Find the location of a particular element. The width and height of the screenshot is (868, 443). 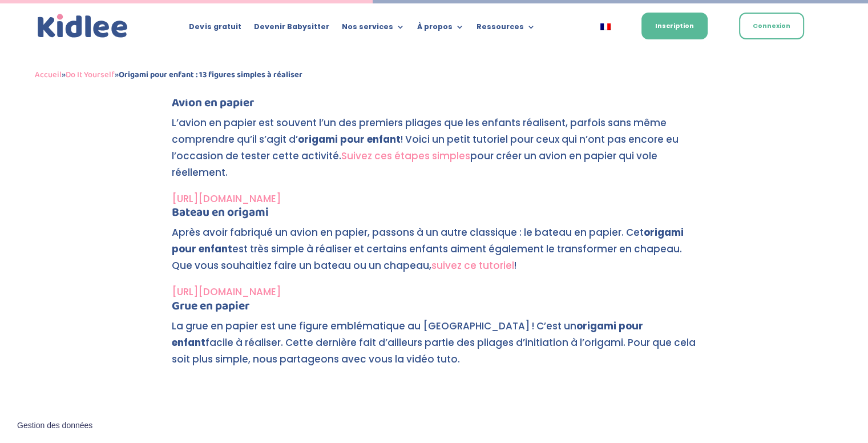

img: Français is located at coordinates (605, 27).